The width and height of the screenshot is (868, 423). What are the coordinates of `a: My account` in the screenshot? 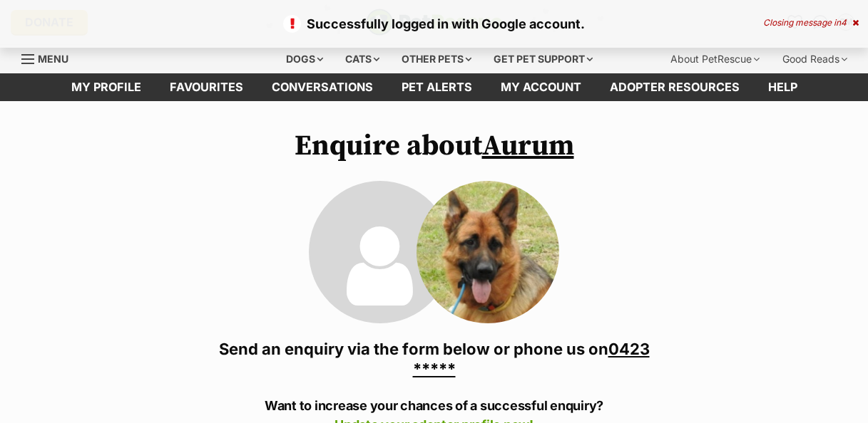 It's located at (541, 87).